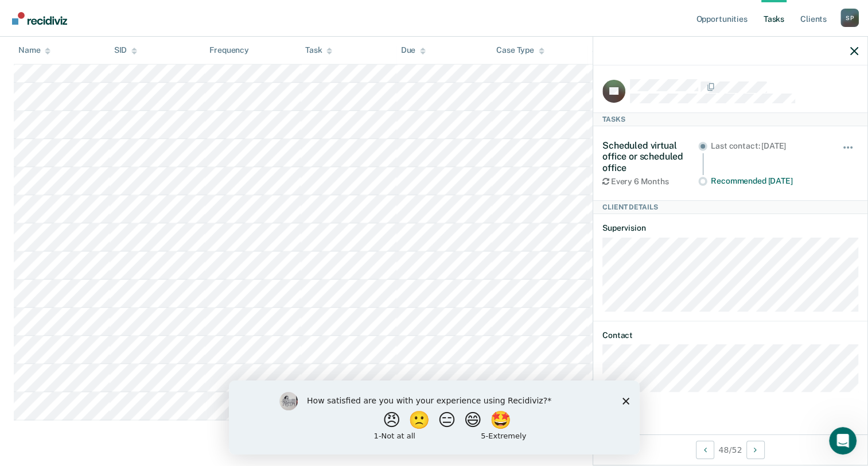  Describe the element at coordinates (132, 55) in the screenshot. I see `div: 1 - Not at all` at that location.